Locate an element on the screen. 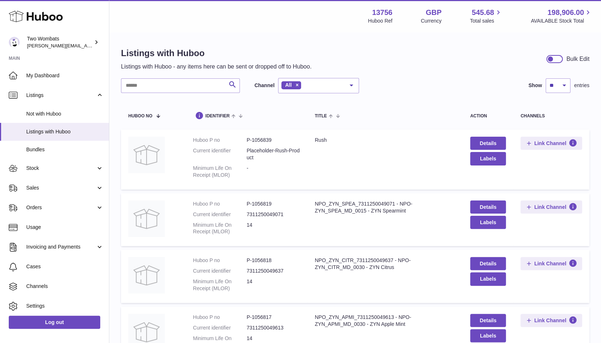  label: Channel is located at coordinates (264, 85).